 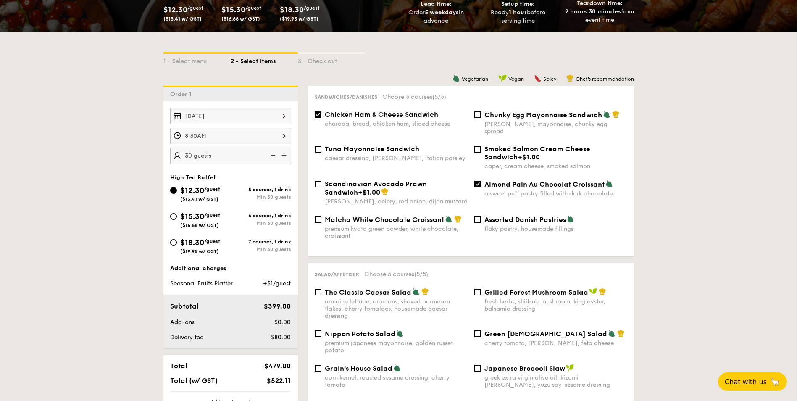 I want to click on span: Salad/Appetiser, so click(x=337, y=274).